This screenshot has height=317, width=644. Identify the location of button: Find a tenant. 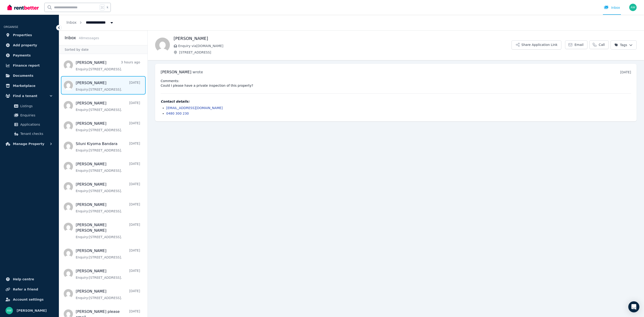
(29, 96).